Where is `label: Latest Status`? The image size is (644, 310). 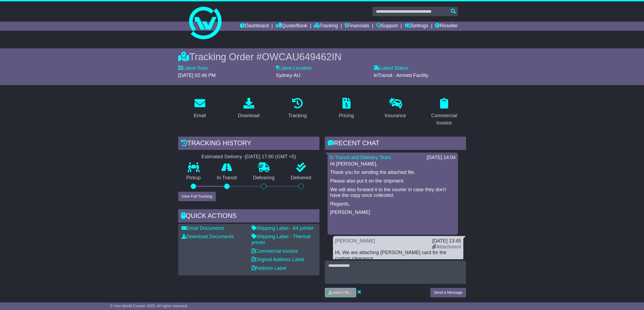
label: Latest Status is located at coordinates (391, 69).